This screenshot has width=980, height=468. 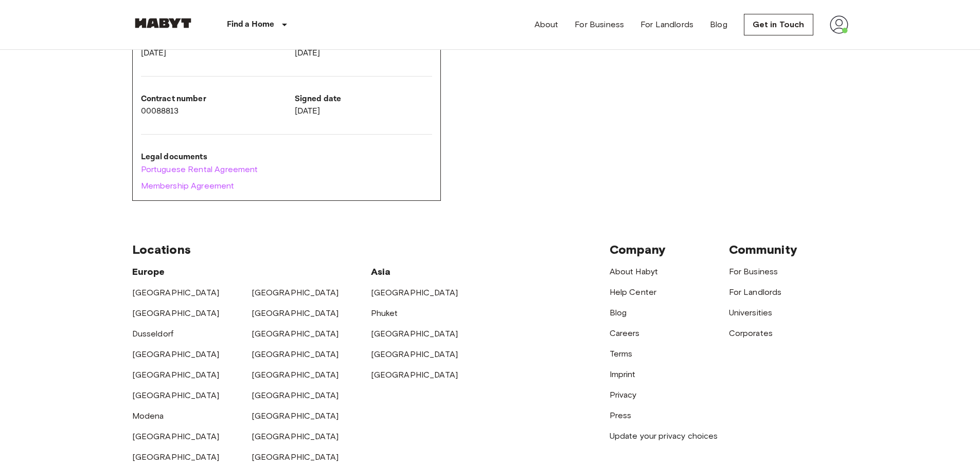 What do you see at coordinates (148, 416) in the screenshot?
I see `a: Modena` at bounding box center [148, 416].